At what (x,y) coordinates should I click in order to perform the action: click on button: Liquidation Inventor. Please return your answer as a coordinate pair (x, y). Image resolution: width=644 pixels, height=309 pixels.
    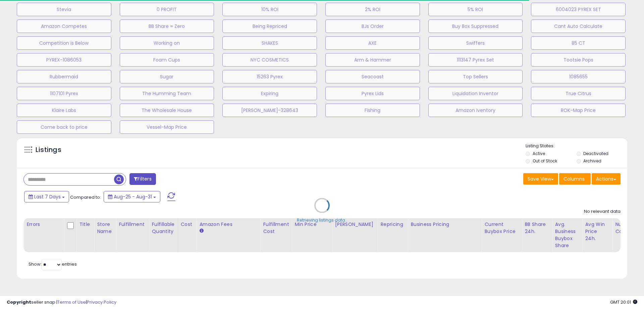
    Looking at the image, I should click on (476, 93).